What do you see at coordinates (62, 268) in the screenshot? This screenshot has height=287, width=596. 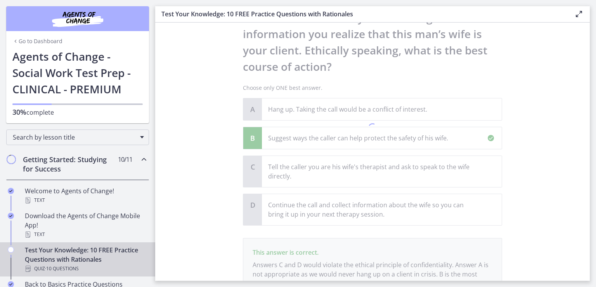 I see `span: · 10 Questions` at bounding box center [62, 268].